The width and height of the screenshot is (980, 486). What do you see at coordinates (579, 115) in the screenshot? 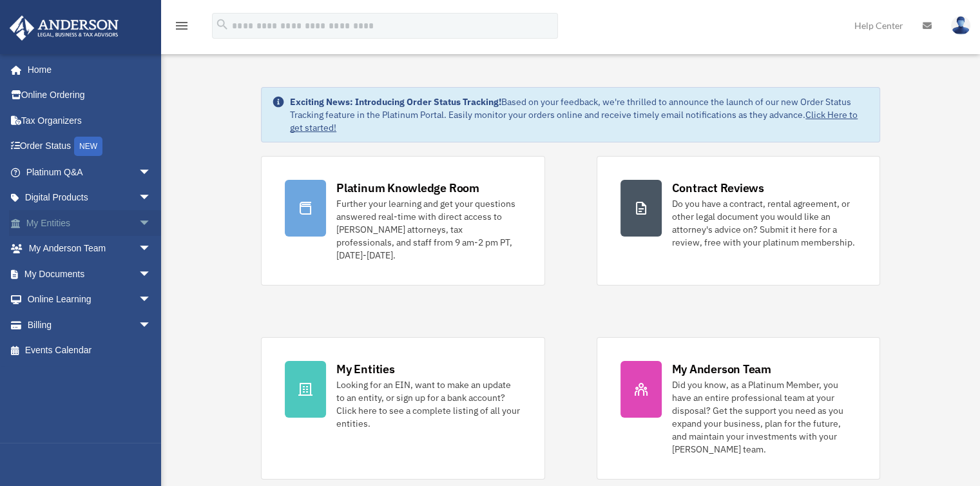
I see `div: Based on your feedback, we're thrilled to announce the launch of our new Order Status Tracking fe...` at bounding box center [579, 115].